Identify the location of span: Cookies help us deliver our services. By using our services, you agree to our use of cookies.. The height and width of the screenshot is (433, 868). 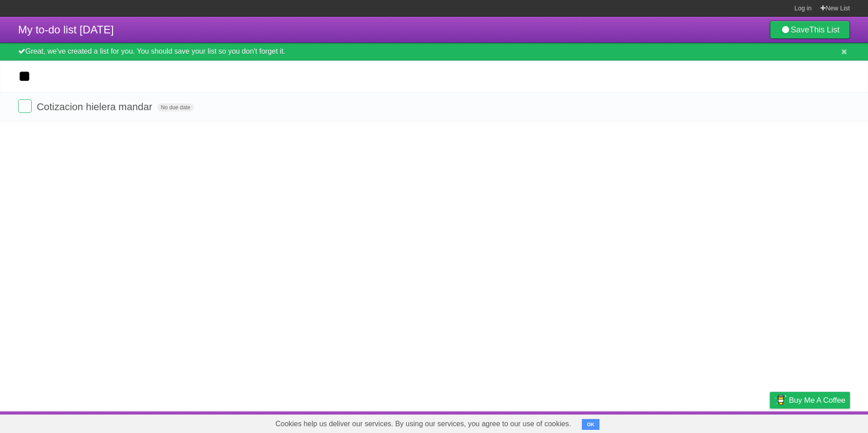
(423, 424).